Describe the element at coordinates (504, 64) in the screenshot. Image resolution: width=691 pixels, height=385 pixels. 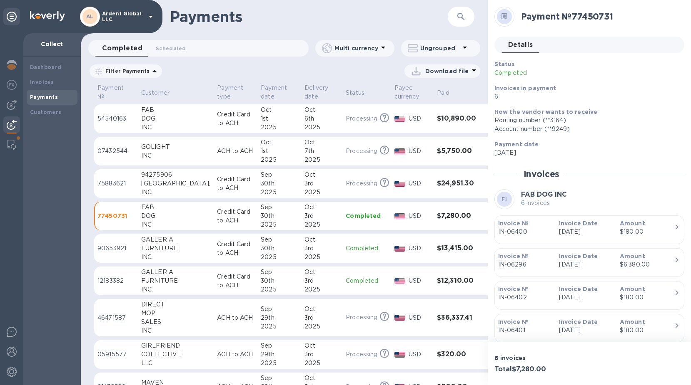
I see `b: Status` at that location.